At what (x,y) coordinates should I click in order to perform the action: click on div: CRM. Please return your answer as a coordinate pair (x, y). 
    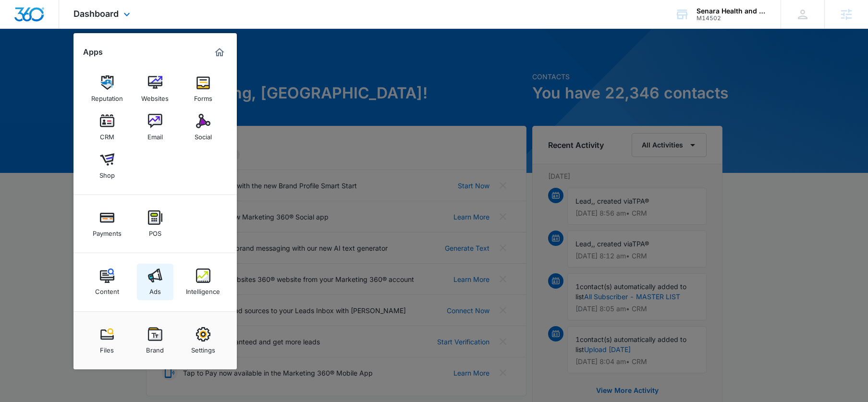
    Looking at the image, I should click on (107, 135).